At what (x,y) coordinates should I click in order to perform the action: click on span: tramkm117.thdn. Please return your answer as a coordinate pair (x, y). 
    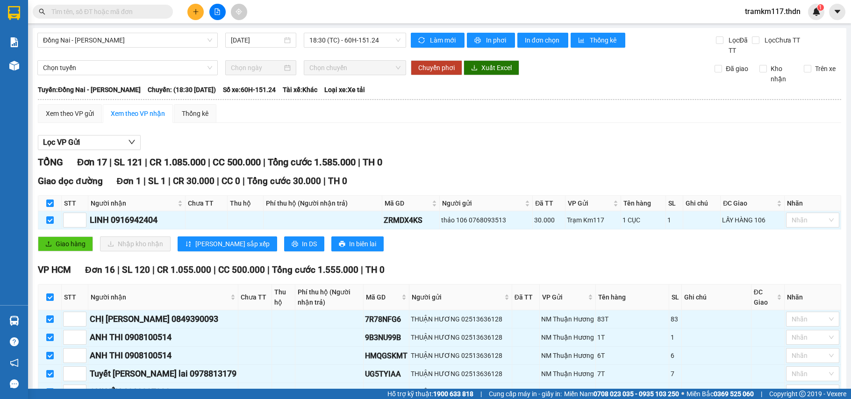
    Looking at the image, I should click on (773, 11).